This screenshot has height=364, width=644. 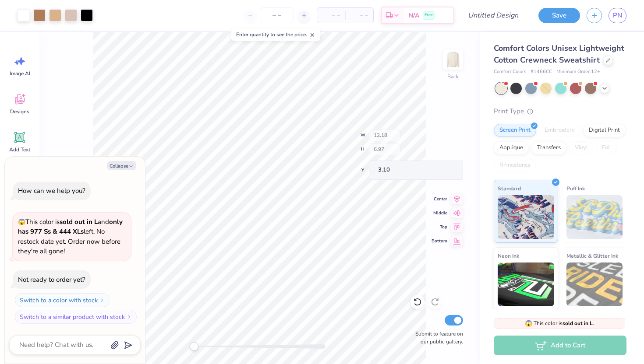 I want to click on div: Applique, so click(x=511, y=148).